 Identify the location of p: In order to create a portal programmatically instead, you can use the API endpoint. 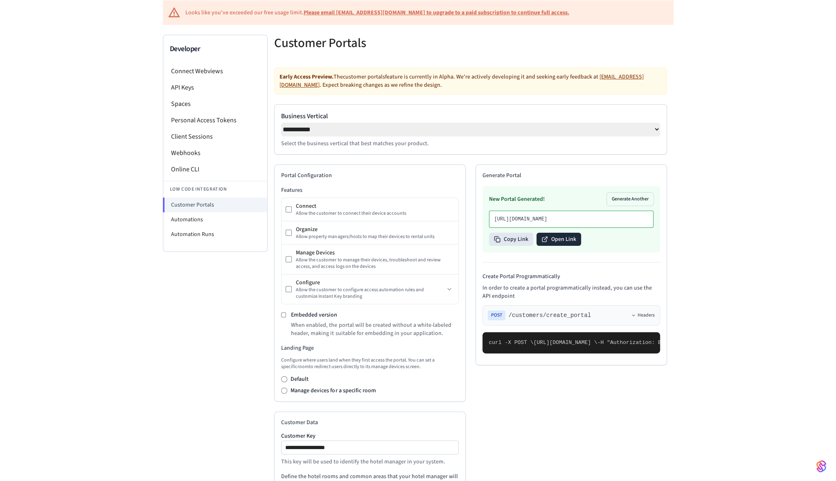
(571, 292).